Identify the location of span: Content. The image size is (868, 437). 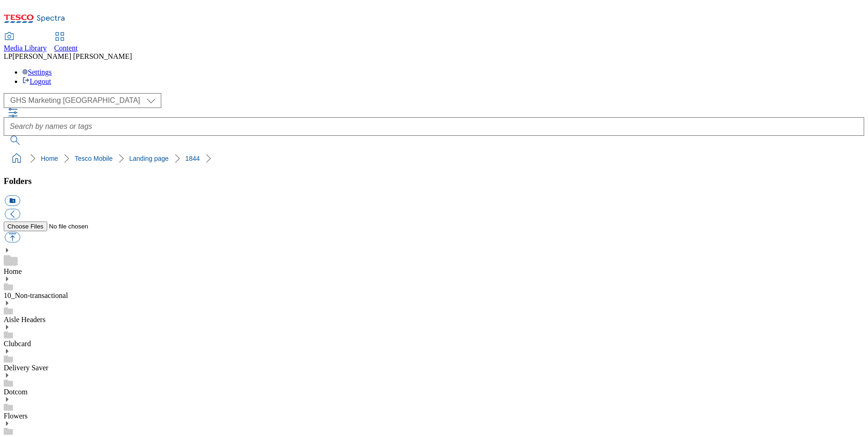
(66, 47).